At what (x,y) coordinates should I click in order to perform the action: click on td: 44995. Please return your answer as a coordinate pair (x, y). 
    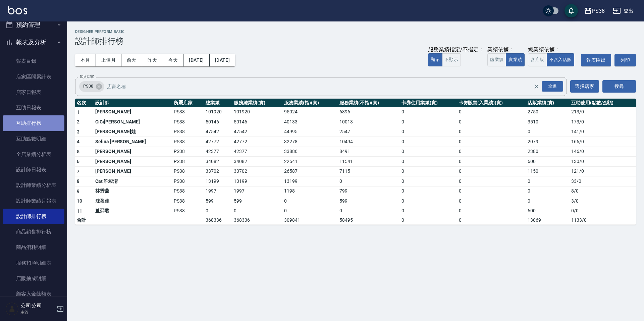
    Looking at the image, I should click on (310, 132).